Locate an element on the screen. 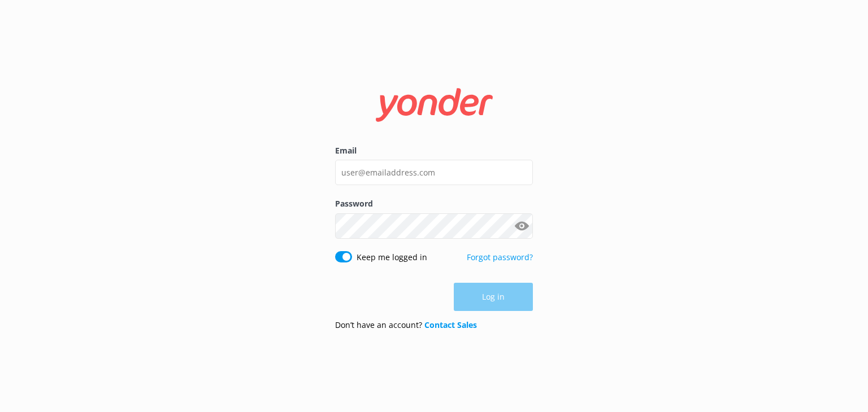 Image resolution: width=868 pixels, height=412 pixels. button: Show password is located at coordinates (522, 226).